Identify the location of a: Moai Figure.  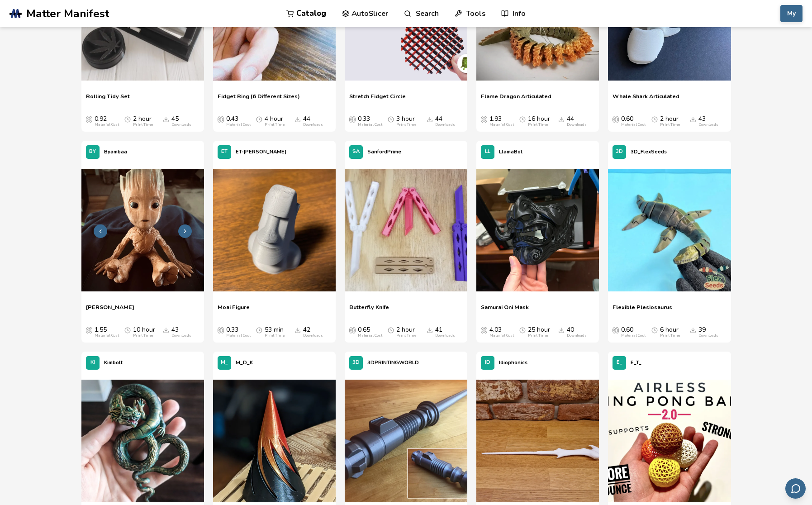
(234, 311).